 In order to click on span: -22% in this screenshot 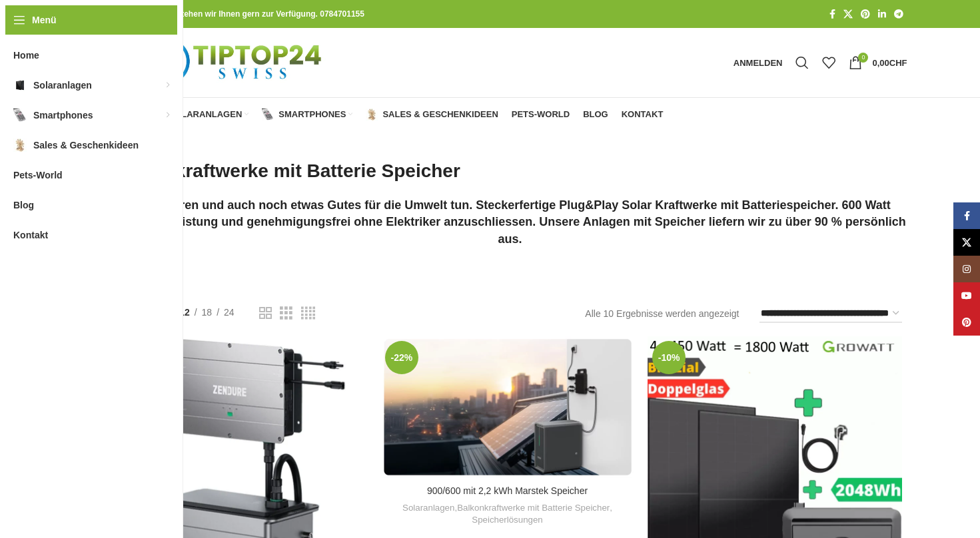, I will do `click(401, 358)`.